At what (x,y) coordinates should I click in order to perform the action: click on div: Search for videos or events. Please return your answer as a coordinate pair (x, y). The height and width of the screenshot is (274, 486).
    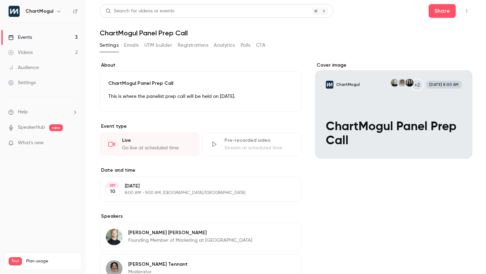
    Looking at the image, I should click on (140, 11).